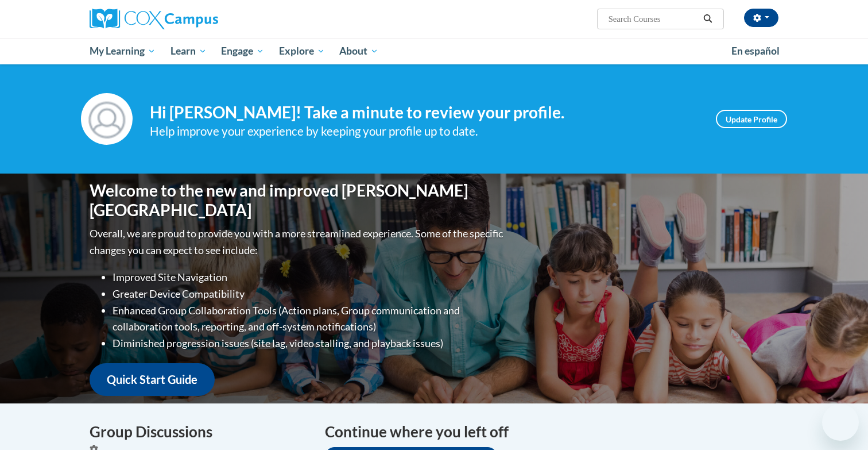 The image size is (868, 450). Describe the element at coordinates (762, 18) in the screenshot. I see `button: Account Settings` at that location.